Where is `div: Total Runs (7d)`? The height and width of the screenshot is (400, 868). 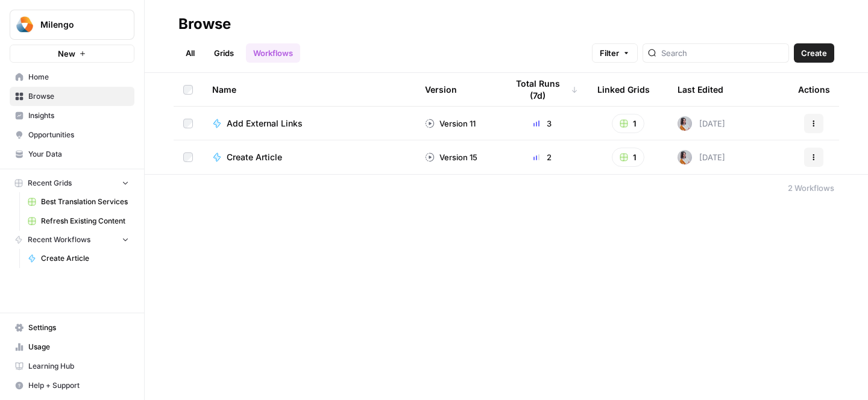 div: Total Runs (7d) is located at coordinates (543, 90).